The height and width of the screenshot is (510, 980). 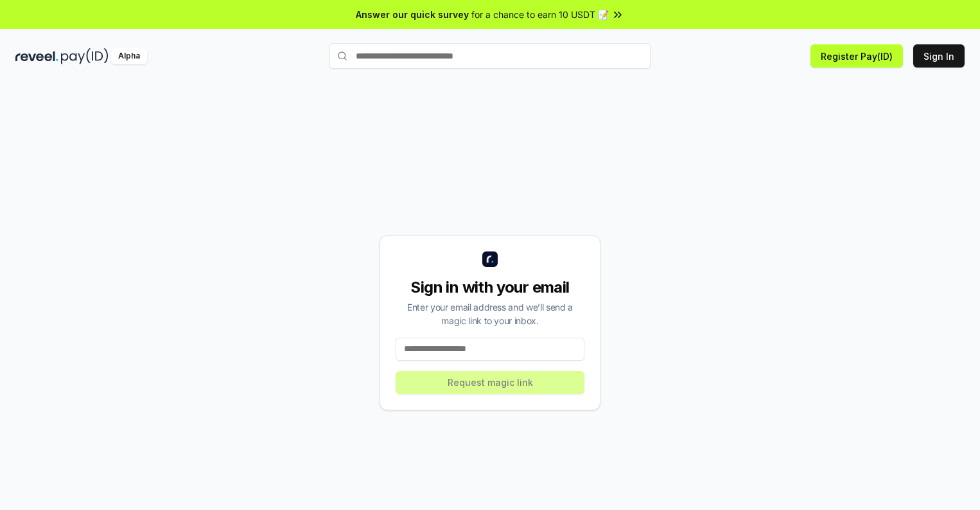 What do you see at coordinates (37, 56) in the screenshot?
I see `img: reveel_dark` at bounding box center [37, 56].